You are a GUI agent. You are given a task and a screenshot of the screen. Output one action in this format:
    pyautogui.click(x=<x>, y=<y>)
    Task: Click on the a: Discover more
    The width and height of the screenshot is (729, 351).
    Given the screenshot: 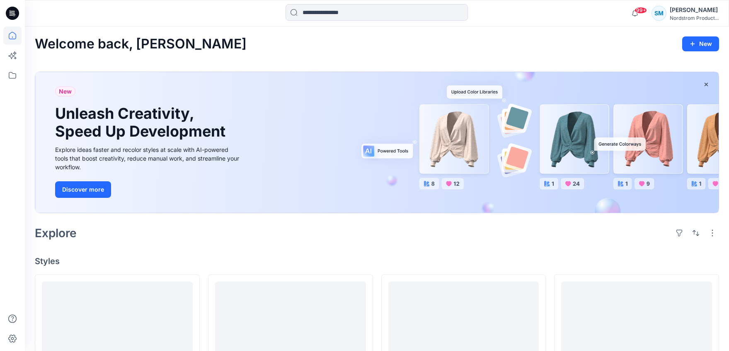 What is the action you would take?
    pyautogui.click(x=148, y=190)
    